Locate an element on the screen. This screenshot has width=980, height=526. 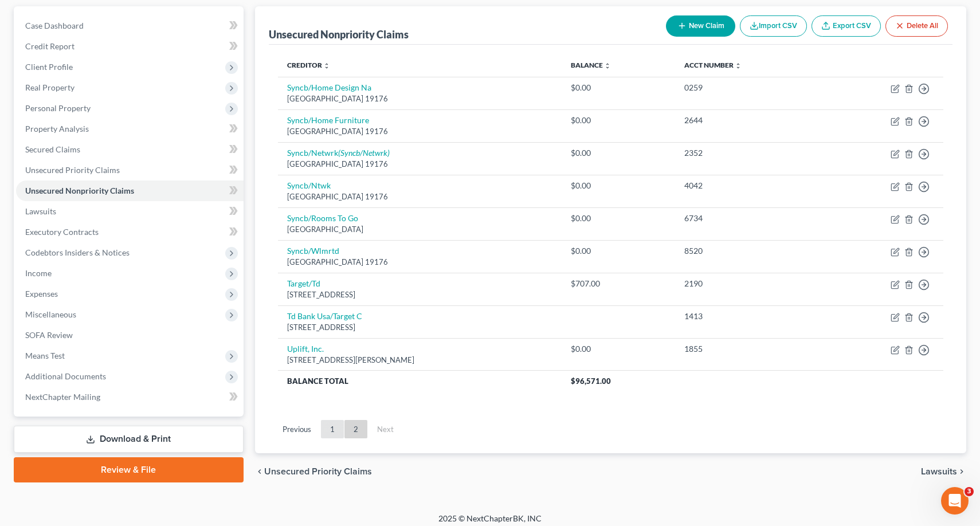
div: Unsecured Nonpriority Claims is located at coordinates (339, 34).